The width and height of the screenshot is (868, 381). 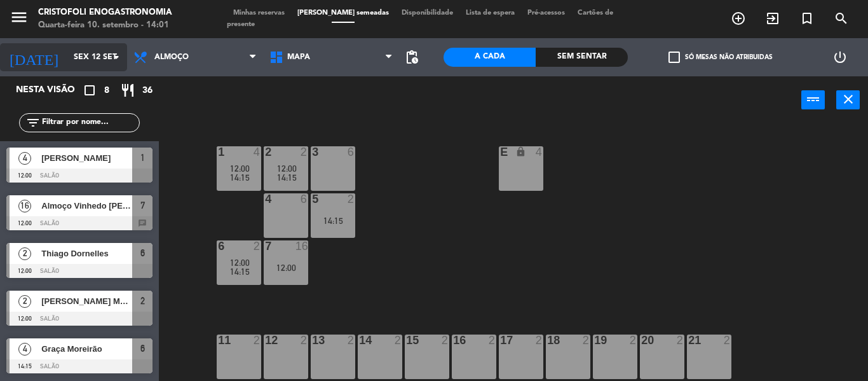 What do you see at coordinates (547, 340) in the screenshot?
I see `div: 18` at bounding box center [547, 340].